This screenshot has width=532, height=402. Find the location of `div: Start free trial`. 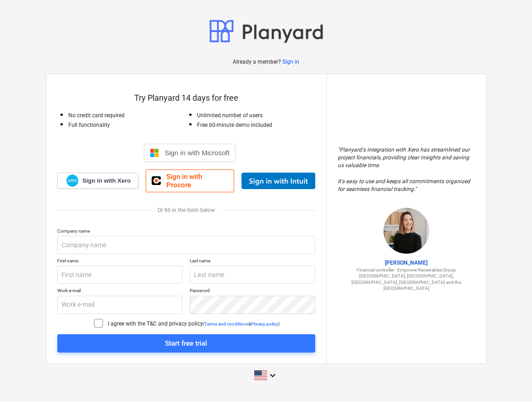

div: Start free trial is located at coordinates (186, 344).